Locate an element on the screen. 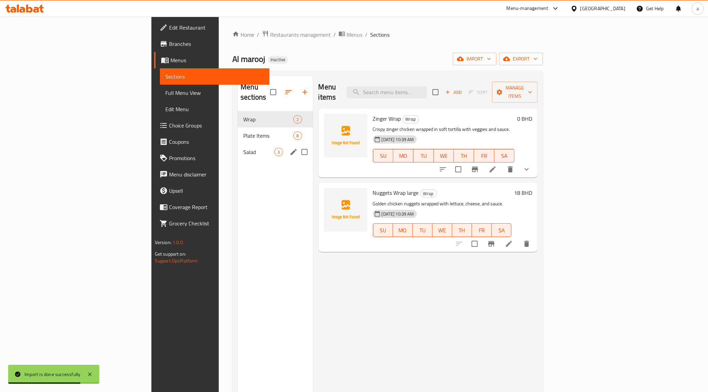 The height and width of the screenshot is (392, 708). span: Select all sections is located at coordinates (273, 92).